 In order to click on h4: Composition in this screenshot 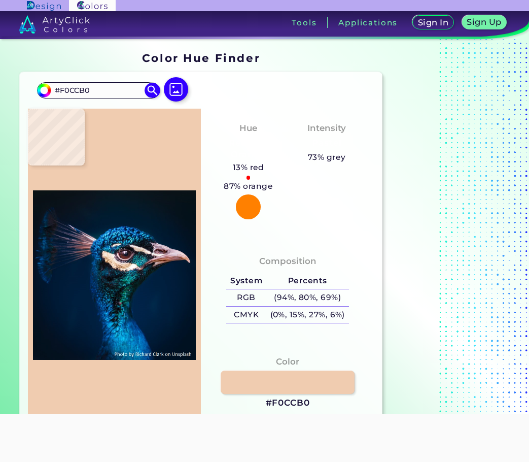, I will do `click(288, 261)`.